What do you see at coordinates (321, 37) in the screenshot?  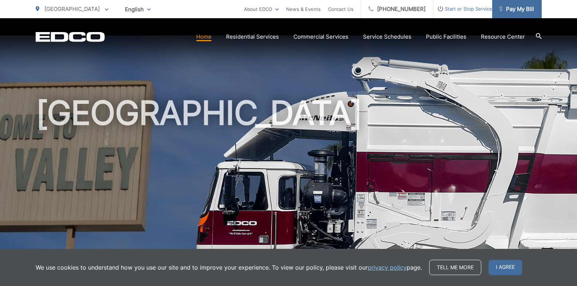 I see `a: Commercial Services` at bounding box center [321, 37].